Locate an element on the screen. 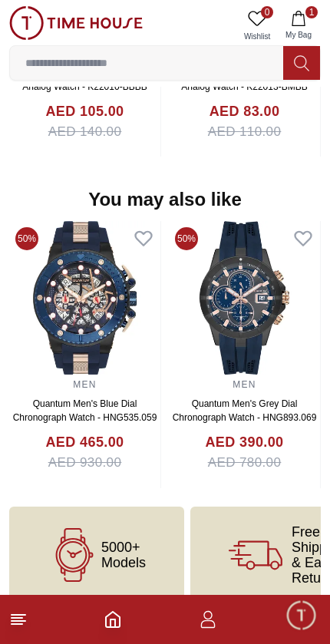 The image size is (330, 644). span: 1 is located at coordinates (311, 12).